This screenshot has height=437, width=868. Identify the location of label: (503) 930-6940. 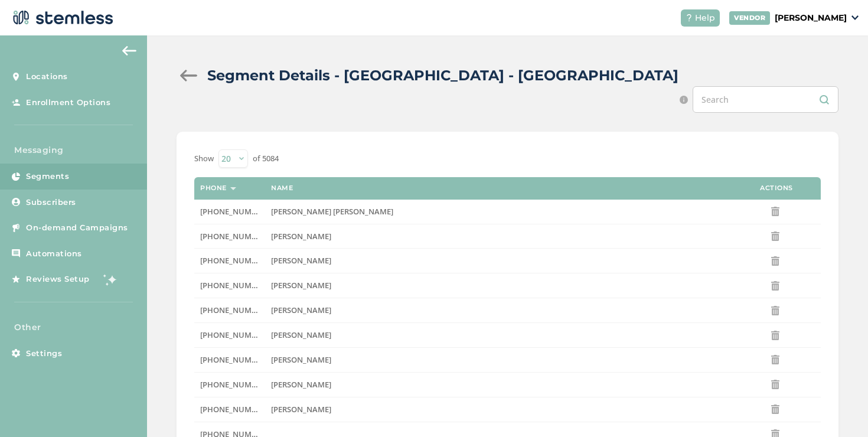
(229, 360).